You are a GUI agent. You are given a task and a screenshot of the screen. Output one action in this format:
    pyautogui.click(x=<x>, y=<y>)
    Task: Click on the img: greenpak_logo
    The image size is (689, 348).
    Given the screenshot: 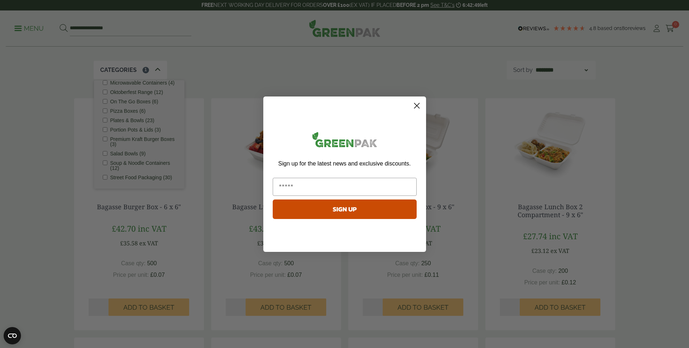 What is the action you would take?
    pyautogui.click(x=345, y=141)
    